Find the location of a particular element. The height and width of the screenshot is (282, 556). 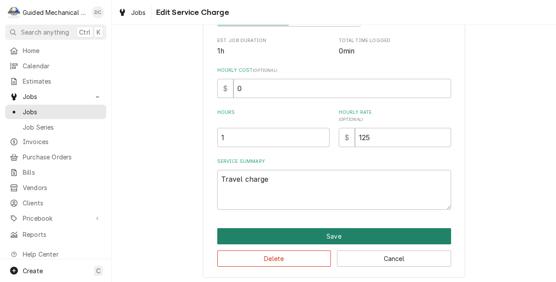

div: G is located at coordinates (14, 12).